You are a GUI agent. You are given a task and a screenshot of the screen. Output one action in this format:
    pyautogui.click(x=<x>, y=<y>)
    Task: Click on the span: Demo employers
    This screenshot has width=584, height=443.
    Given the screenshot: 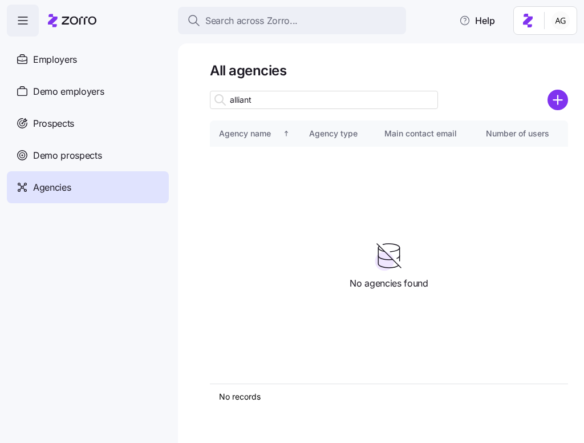 What is the action you would take?
    pyautogui.click(x=68, y=91)
    